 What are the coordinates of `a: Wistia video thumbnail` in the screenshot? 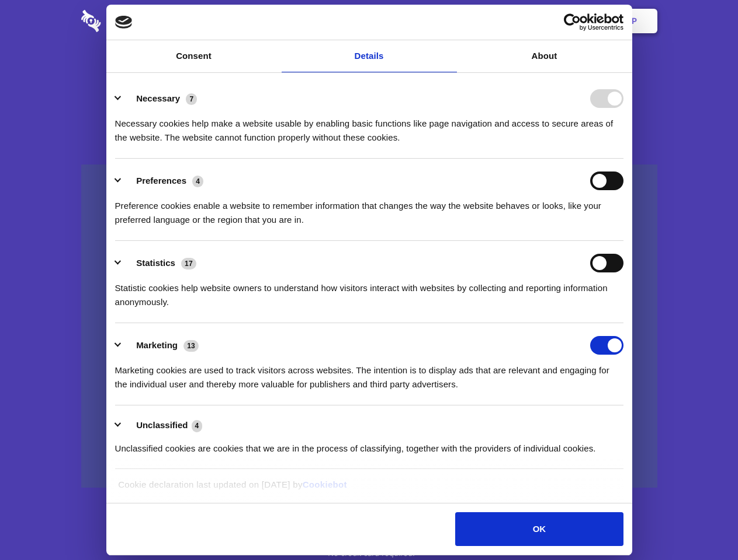 It's located at (369, 326).